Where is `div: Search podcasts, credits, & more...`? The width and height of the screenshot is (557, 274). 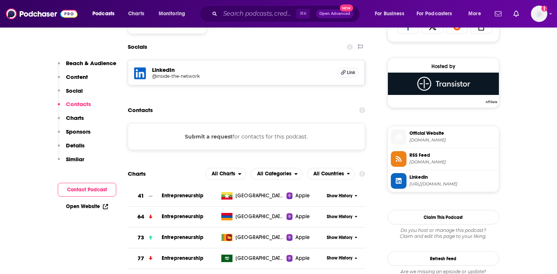
div: Search podcasts, credits, & more... is located at coordinates (287, 14).